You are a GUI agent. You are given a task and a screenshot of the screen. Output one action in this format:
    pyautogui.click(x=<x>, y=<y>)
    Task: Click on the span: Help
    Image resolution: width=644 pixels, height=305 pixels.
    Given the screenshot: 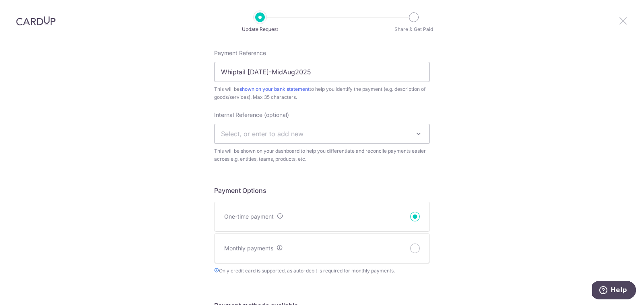 What is the action you would take?
    pyautogui.click(x=26, y=9)
    